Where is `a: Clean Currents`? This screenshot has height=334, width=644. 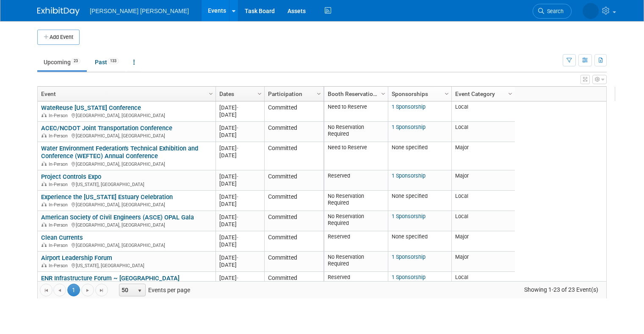 a: Clean Currents is located at coordinates (62, 238).